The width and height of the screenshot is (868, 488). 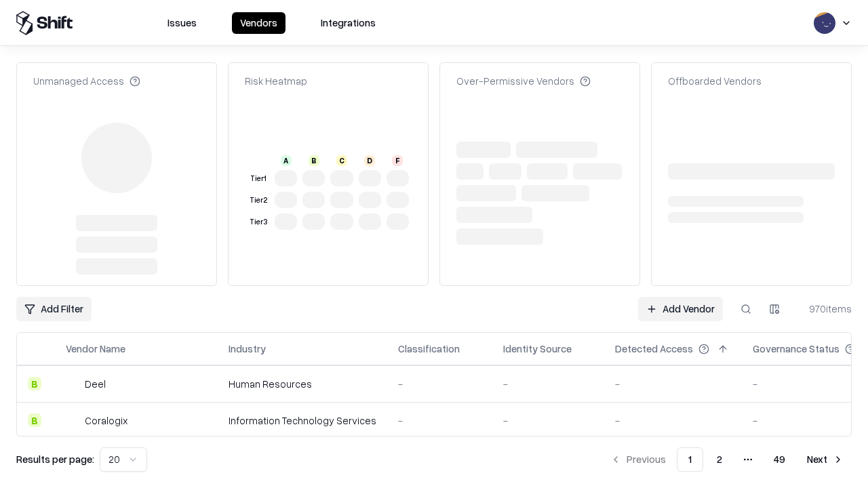 What do you see at coordinates (824, 308) in the screenshot?
I see `div: 970 items` at bounding box center [824, 308].